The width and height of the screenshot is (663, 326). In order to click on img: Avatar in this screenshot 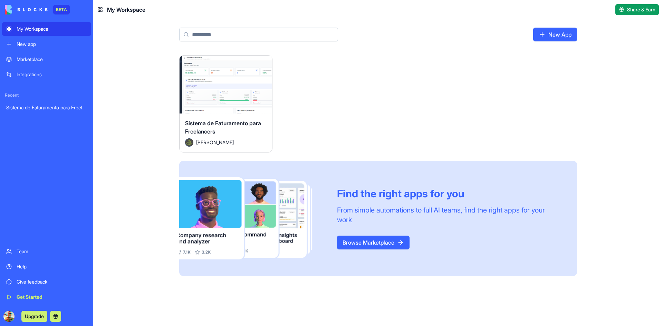, I will do `click(189, 143)`.